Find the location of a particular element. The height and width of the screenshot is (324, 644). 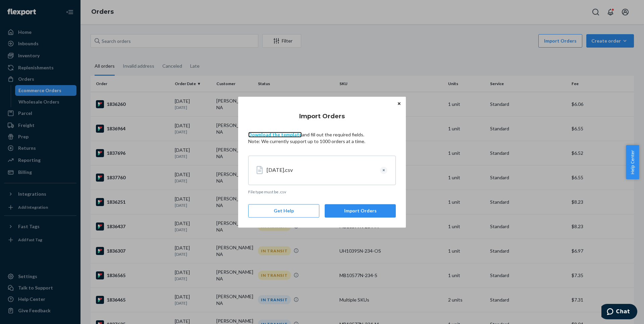

h4: Import Orders is located at coordinates (322, 116).